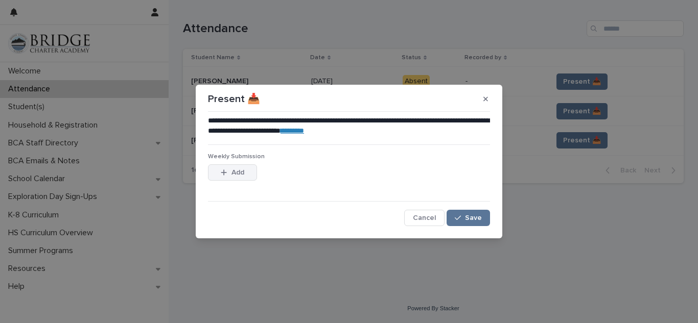 The height and width of the screenshot is (323, 698). I want to click on button: Save, so click(468, 218).